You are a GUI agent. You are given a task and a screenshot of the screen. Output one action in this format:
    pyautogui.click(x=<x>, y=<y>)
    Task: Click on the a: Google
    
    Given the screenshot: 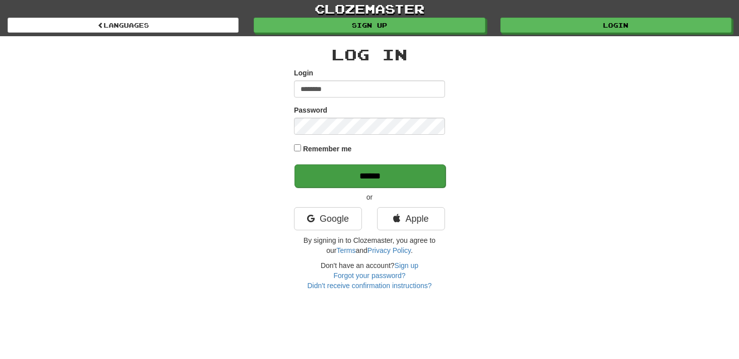 What is the action you would take?
    pyautogui.click(x=328, y=219)
    